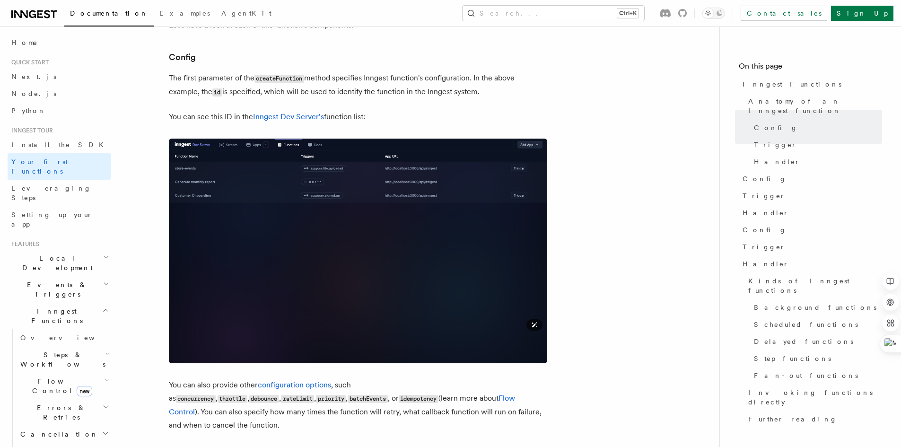  Describe the element at coordinates (816, 376) in the screenshot. I see `a: Fan-out functions` at that location.